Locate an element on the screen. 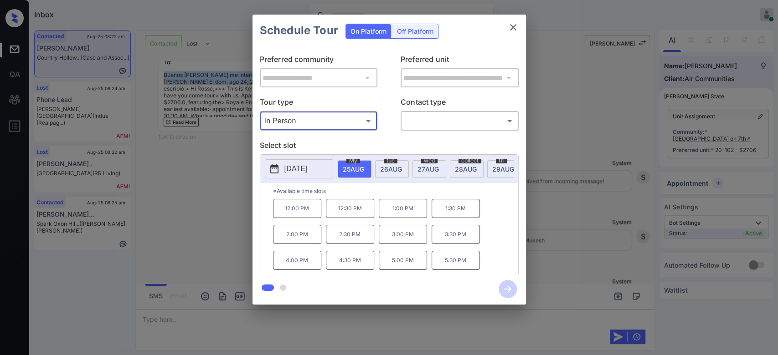 Image resolution: width=778 pixels, height=355 pixels. p: 2:00 PM is located at coordinates (297, 235).